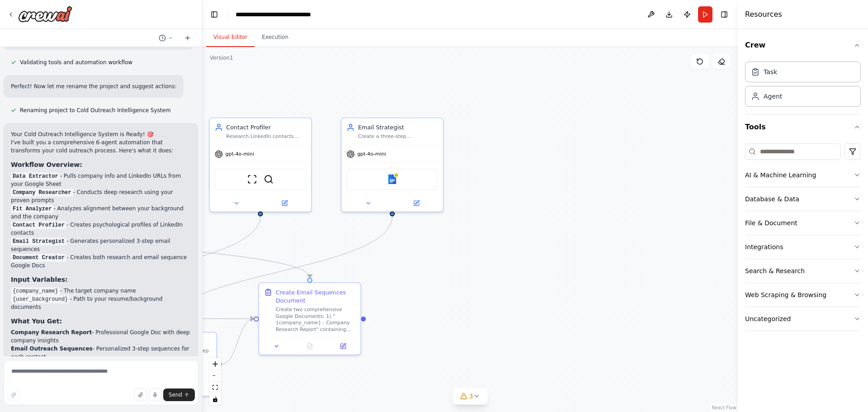 The width and height of the screenshot is (868, 412). I want to click on strong: Company Research Report, so click(51, 332).